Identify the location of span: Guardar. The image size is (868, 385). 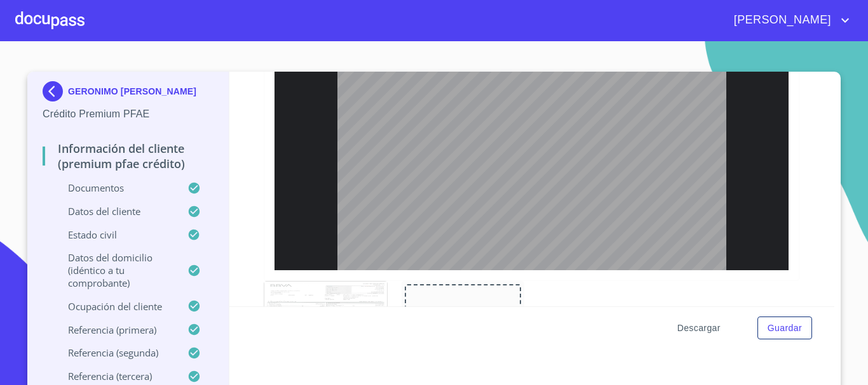
(784, 328).